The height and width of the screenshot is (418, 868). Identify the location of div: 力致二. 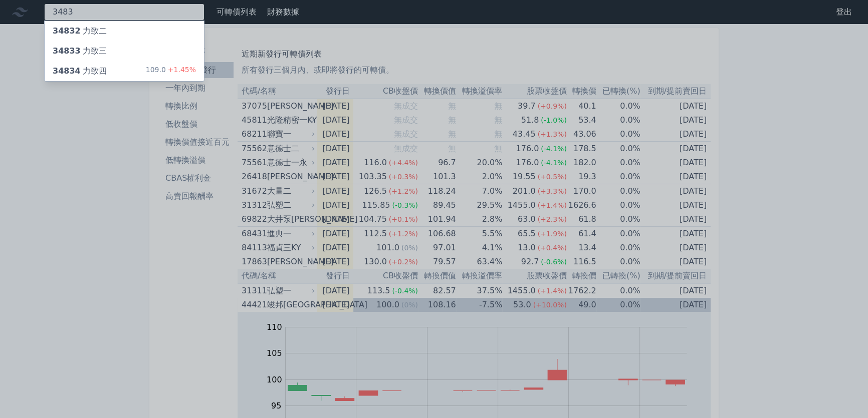
(79, 31).